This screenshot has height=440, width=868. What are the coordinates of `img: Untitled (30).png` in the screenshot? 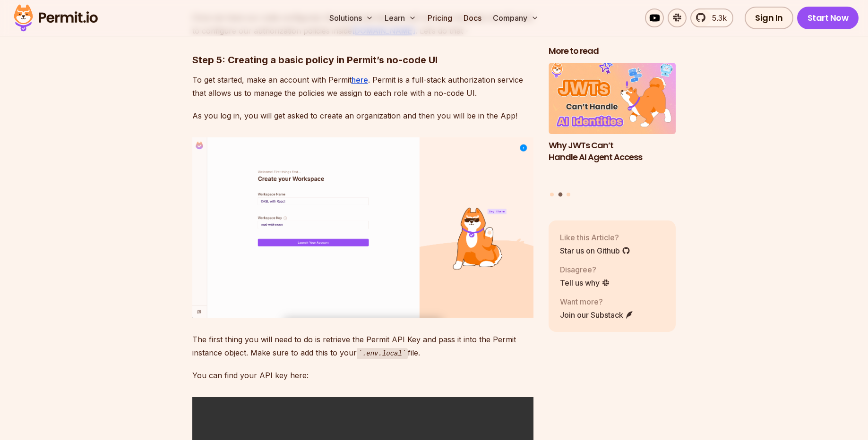 It's located at (363, 227).